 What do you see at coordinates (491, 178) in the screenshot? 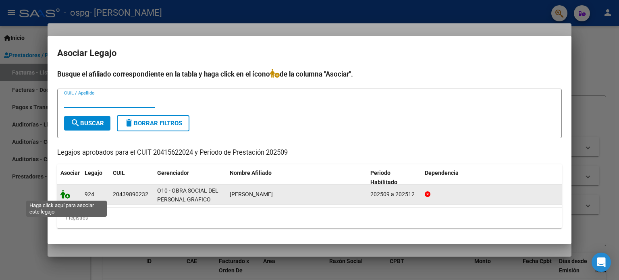
I see `datatable-header-cell: Dependencia` at bounding box center [491, 178].